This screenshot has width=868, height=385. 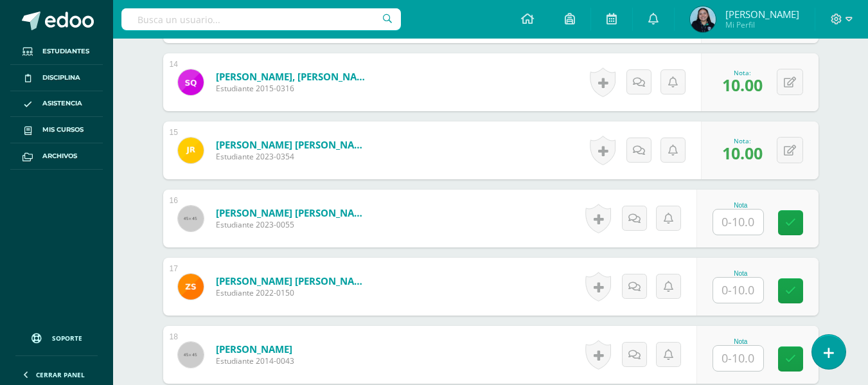 I want to click on a: Estudiantes, so click(x=57, y=52).